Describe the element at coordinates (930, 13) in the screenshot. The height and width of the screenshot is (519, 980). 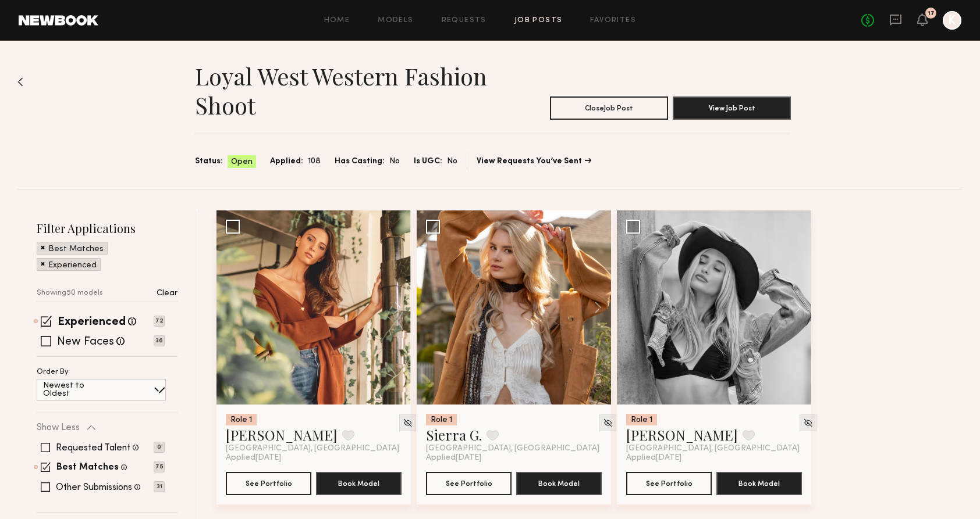
I see `div: 17` at that location.